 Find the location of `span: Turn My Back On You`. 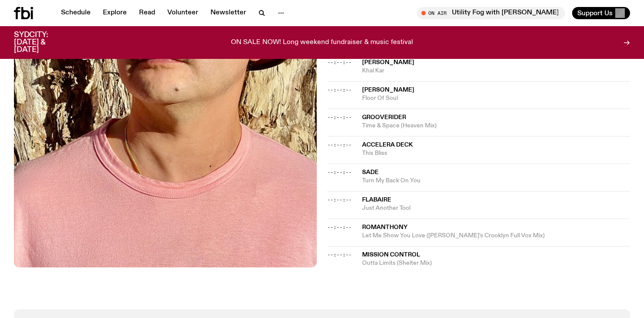

span: Turn My Back On You is located at coordinates (496, 180).